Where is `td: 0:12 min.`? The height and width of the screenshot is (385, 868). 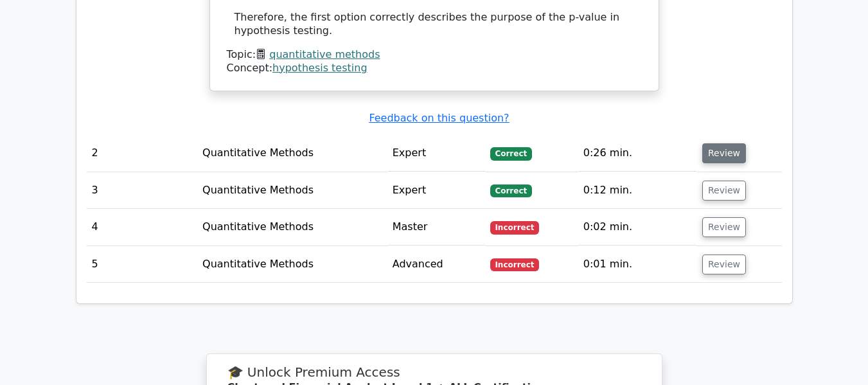 td: 0:12 min. is located at coordinates (637, 190).